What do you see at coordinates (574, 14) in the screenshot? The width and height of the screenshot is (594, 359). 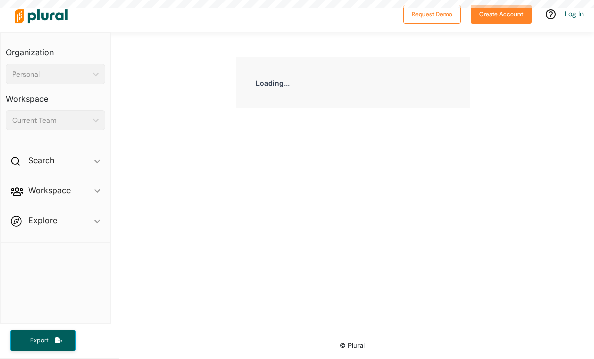 I see `a: Log In` at bounding box center [574, 14].